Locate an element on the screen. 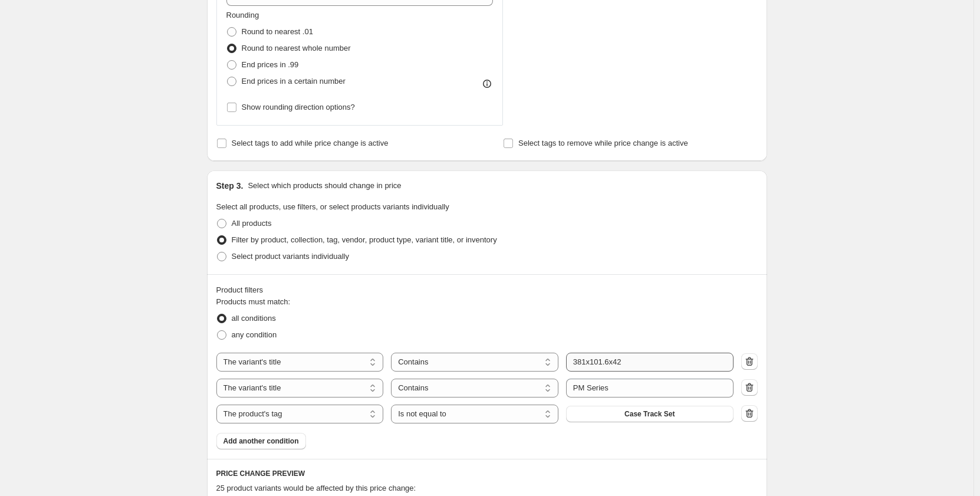  span: Select tags to remove while price change is active is located at coordinates (604, 143).